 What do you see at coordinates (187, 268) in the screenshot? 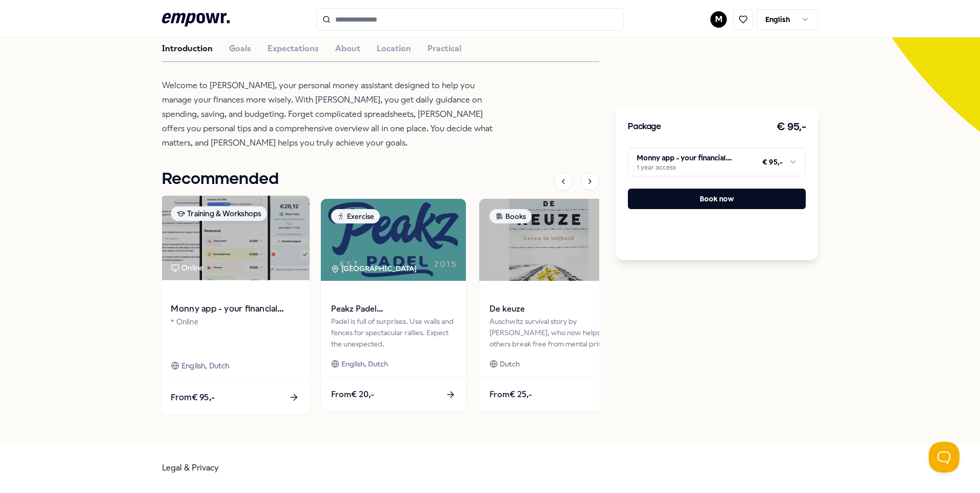
I see `div: Online` at bounding box center [187, 268].